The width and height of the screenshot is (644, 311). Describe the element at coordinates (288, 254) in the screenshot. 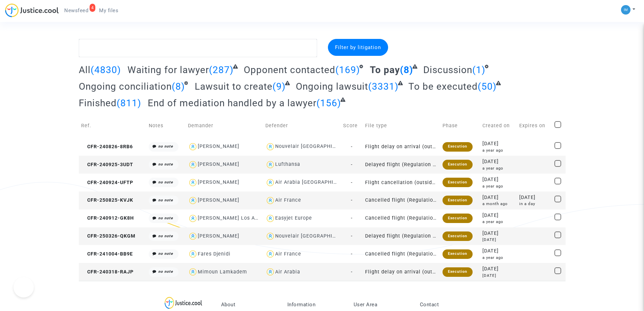

I see `div: Air France` at that location.